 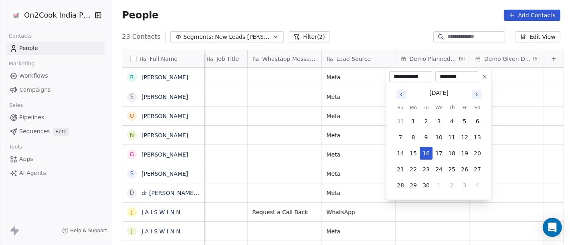 What do you see at coordinates (400, 137) in the screenshot?
I see `button: 7` at bounding box center [400, 137].